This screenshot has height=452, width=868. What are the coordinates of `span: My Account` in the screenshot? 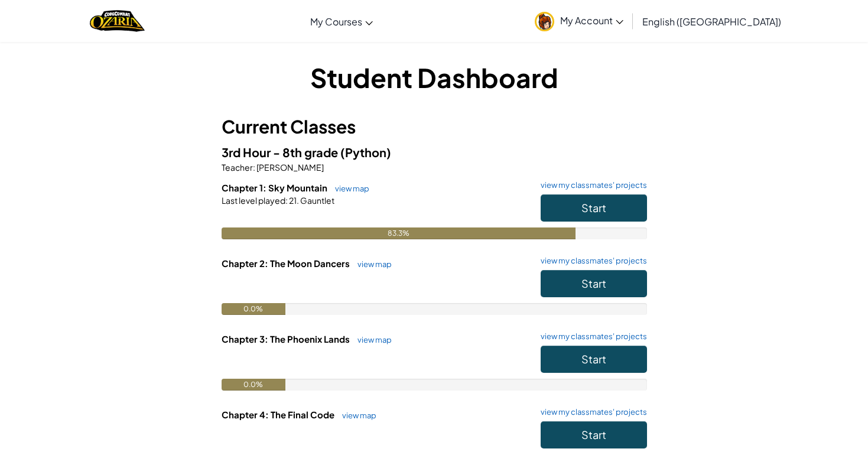 It's located at (591, 20).